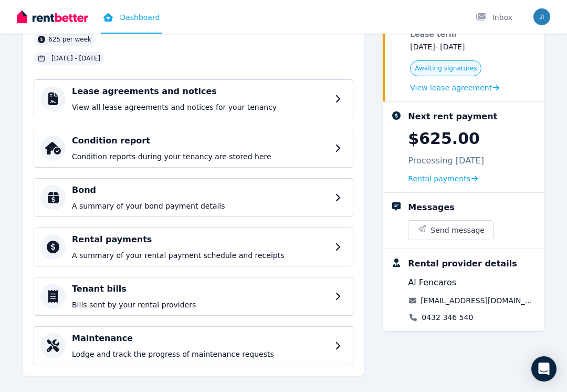 This screenshot has width=567, height=392. Describe the element at coordinates (431, 208) in the screenshot. I see `div: Messages` at that location.